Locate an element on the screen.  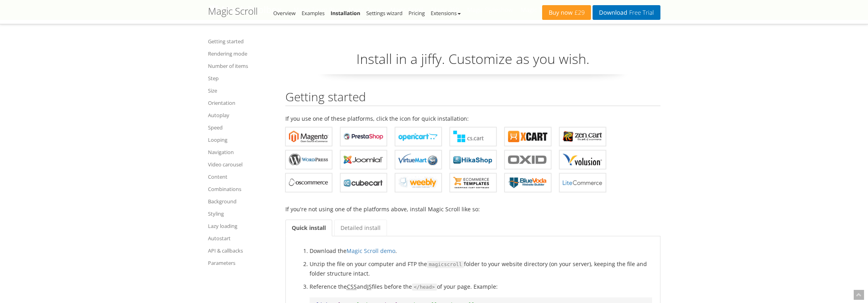
b: Magic Scroll for Joomla is located at coordinates (364, 160).